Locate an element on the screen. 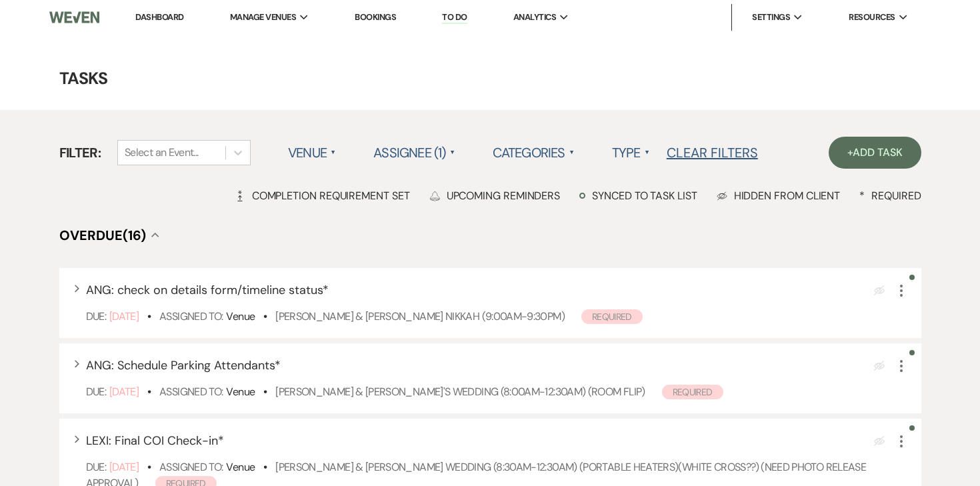 The image size is (980, 486). span: Overdue (16) is located at coordinates (103, 235).